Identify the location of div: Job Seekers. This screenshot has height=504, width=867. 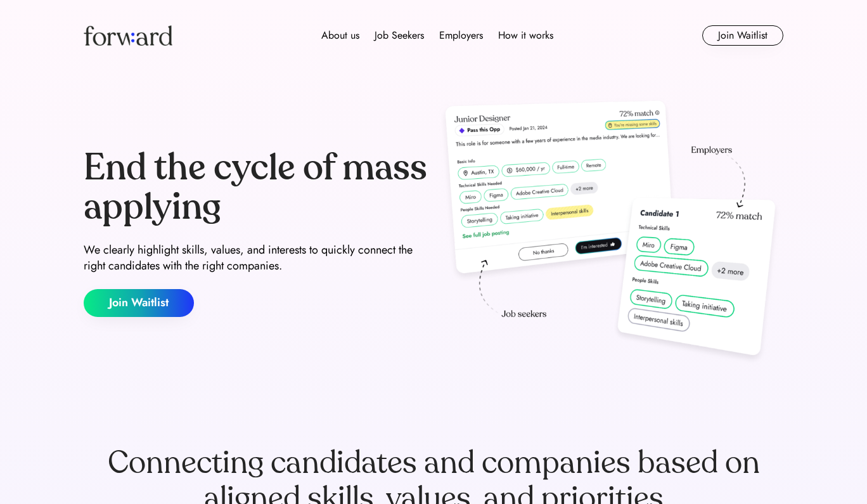
(400, 36).